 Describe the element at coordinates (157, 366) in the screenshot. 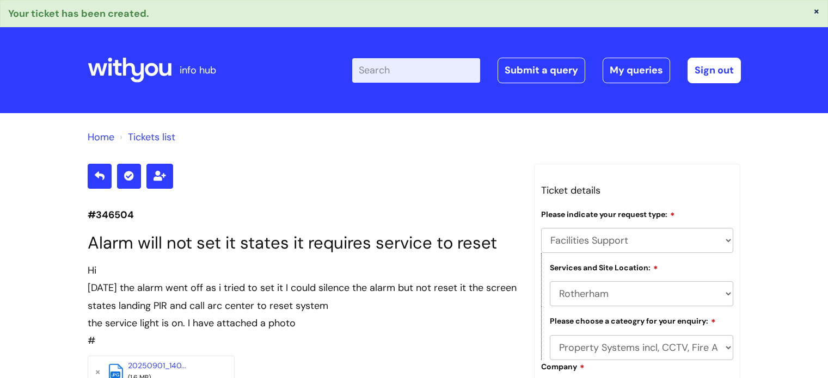

I see `a: 20250901_140...` at that location.